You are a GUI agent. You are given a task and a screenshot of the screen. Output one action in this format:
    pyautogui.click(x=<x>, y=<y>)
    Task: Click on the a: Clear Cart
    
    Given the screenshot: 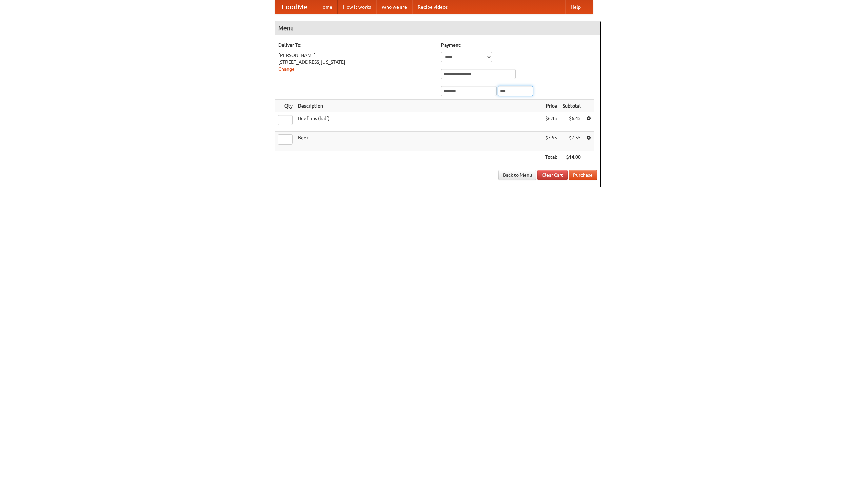 What is the action you would take?
    pyautogui.click(x=552, y=175)
    